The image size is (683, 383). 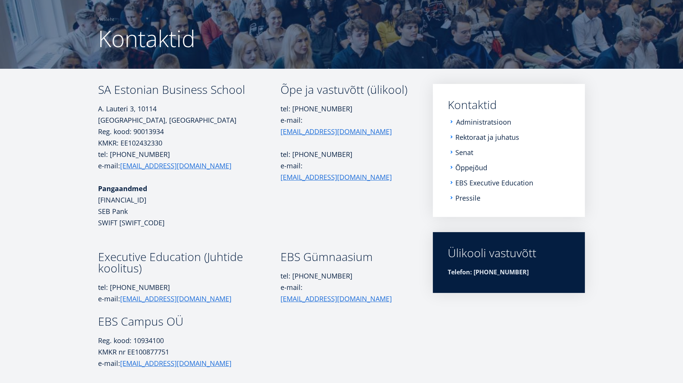 I want to click on a: Rektoraat ja juhatus, so click(x=488, y=137).